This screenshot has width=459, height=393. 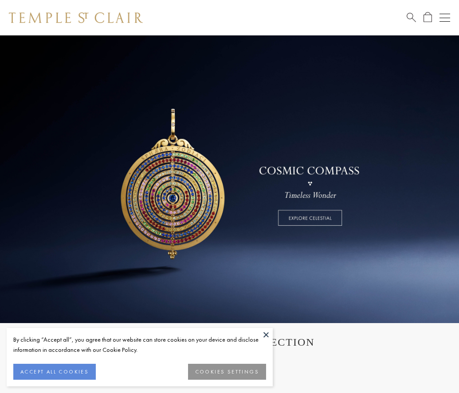 What do you see at coordinates (444, 18) in the screenshot?
I see `button: Open navigation` at bounding box center [444, 18].